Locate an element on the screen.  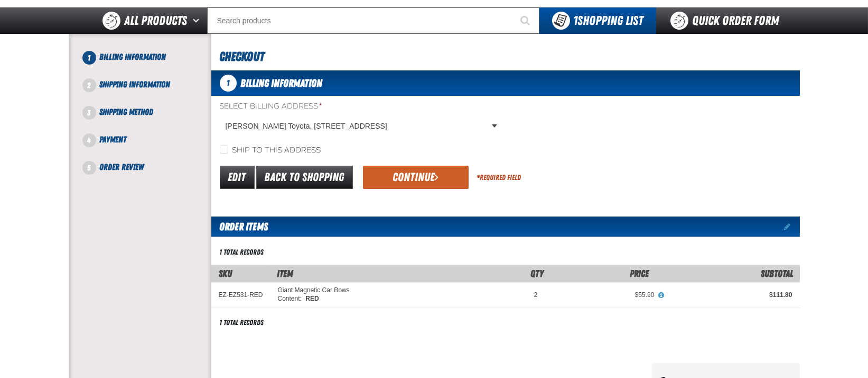
button: You have 1 Shopping List. Open to view details is located at coordinates (598, 21).